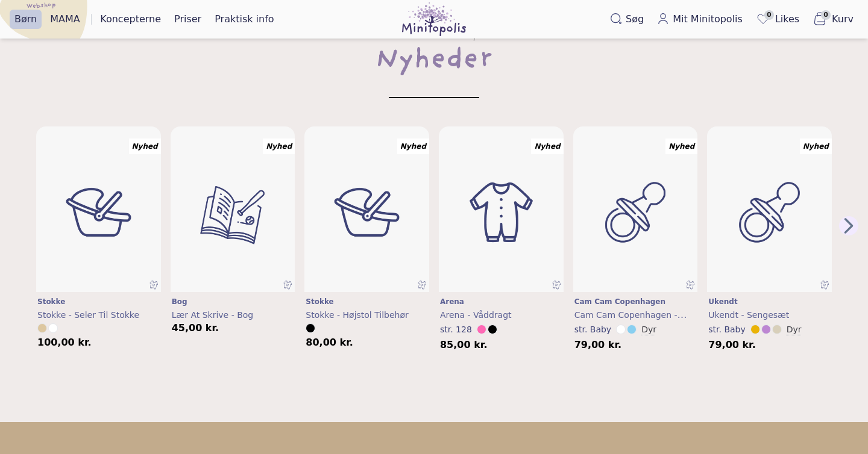 This screenshot has height=454, width=868. What do you see at coordinates (849, 226) in the screenshot?
I see `button: Next Page` at bounding box center [849, 226].